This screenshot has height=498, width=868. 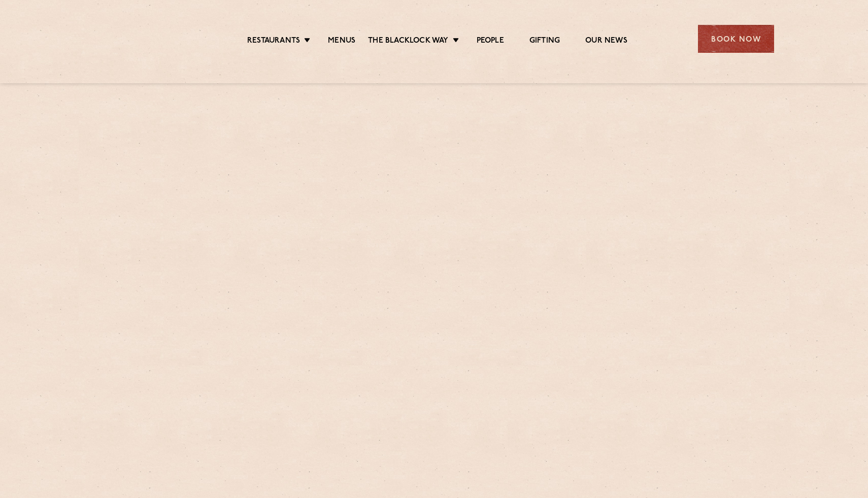 What do you see at coordinates (408, 42) in the screenshot?
I see `a: The Blacklock Way` at bounding box center [408, 42].